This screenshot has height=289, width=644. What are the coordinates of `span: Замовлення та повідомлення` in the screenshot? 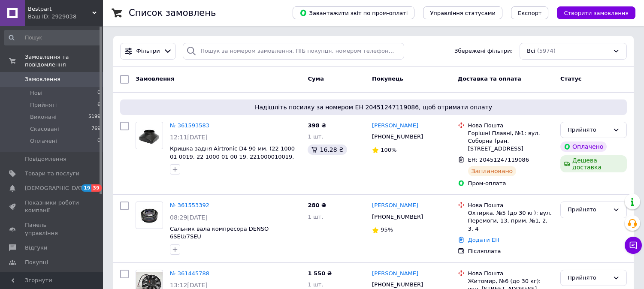 It's located at (64, 61).